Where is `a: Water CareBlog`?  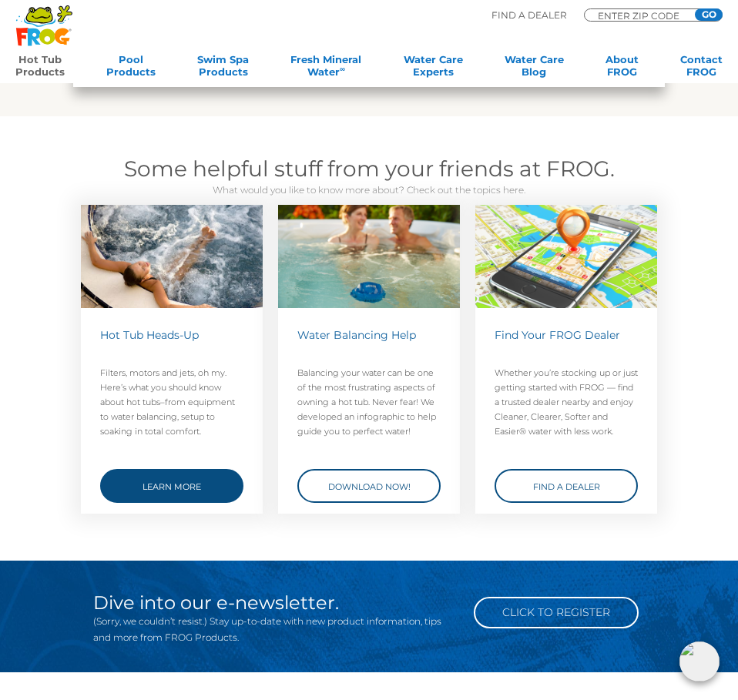
a: Water CareBlog is located at coordinates (534, 69).